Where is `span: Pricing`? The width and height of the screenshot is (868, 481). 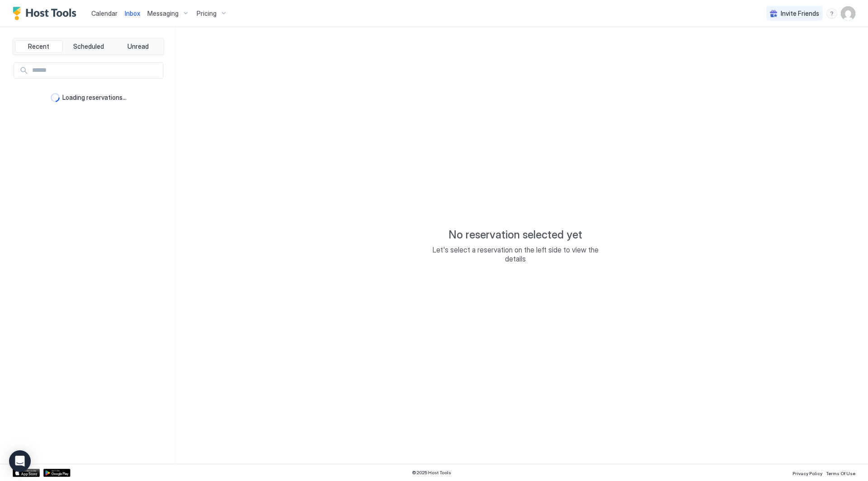
span: Pricing is located at coordinates (207, 13).